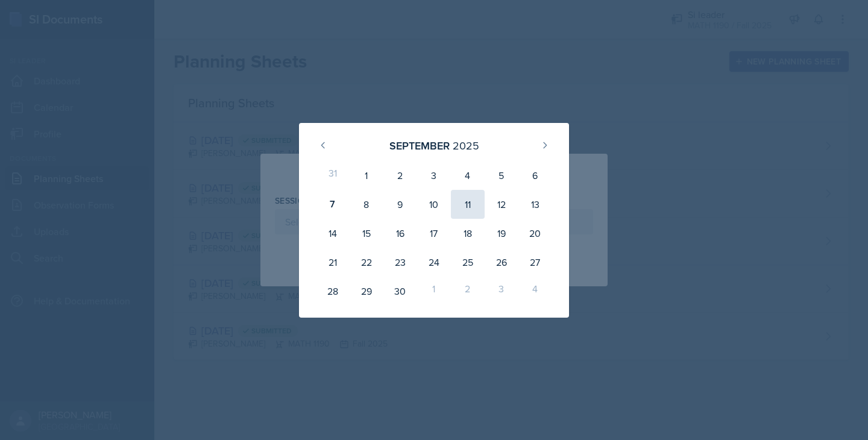 The height and width of the screenshot is (440, 868). Describe the element at coordinates (434, 262) in the screenshot. I see `div: 24` at that location.